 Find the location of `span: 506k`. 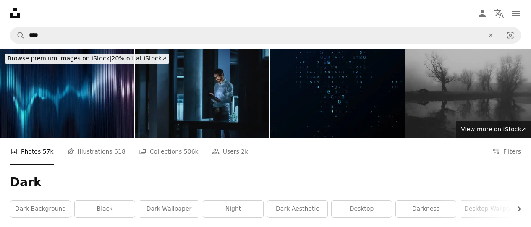

span: 506k is located at coordinates (191, 152).